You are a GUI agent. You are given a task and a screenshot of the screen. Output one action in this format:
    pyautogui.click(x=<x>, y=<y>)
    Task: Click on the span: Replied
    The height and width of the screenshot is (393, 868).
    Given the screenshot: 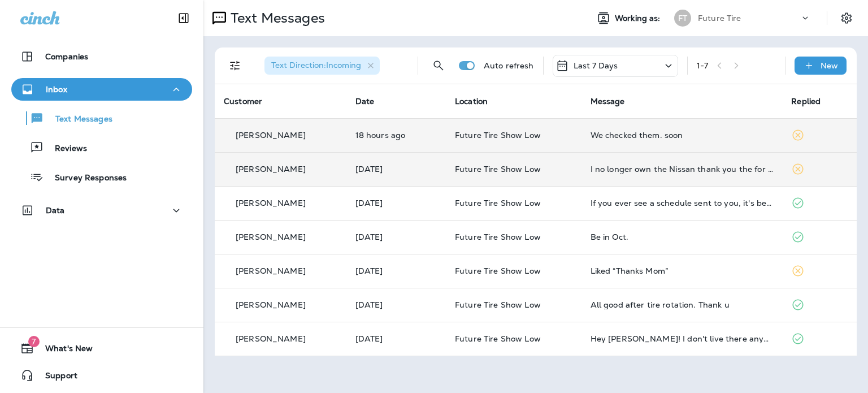 What is the action you would take?
    pyautogui.click(x=806, y=101)
    